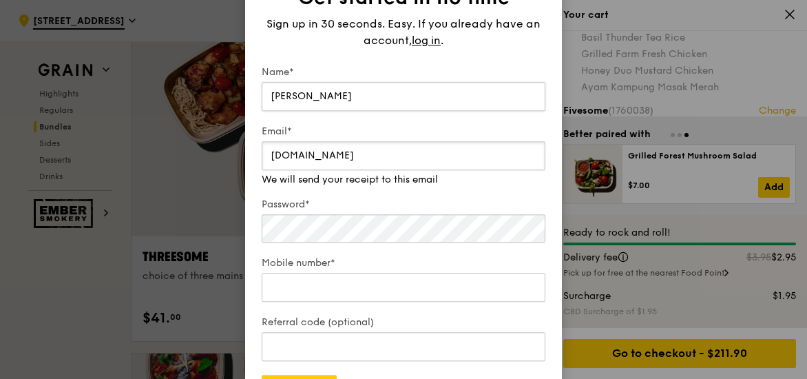 The width and height of the screenshot is (807, 379). I want to click on label: Name*, so click(403, 72).